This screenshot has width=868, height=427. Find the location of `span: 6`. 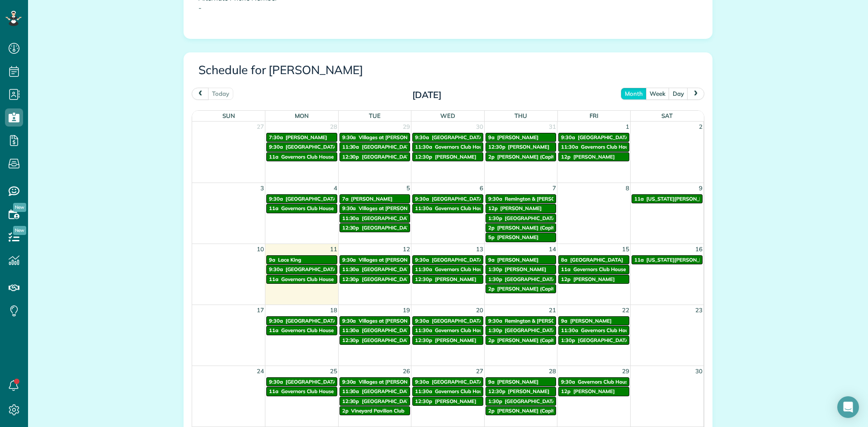

span: 6 is located at coordinates (481, 188).